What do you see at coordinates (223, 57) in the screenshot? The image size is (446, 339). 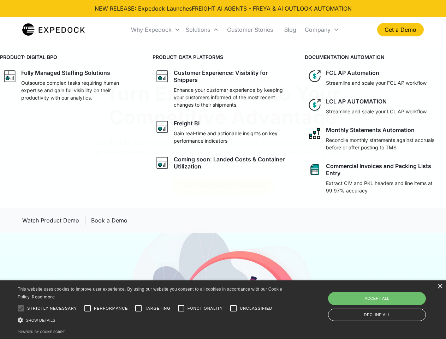 I see `h4: PRODUCT: DATA PLATFORMS` at bounding box center [223, 57].